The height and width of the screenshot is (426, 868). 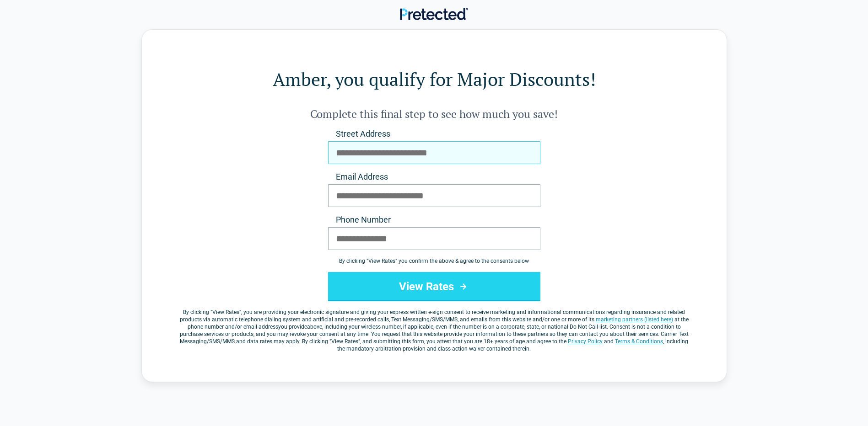 I want to click on a: Terms & Conditions, so click(x=639, y=342).